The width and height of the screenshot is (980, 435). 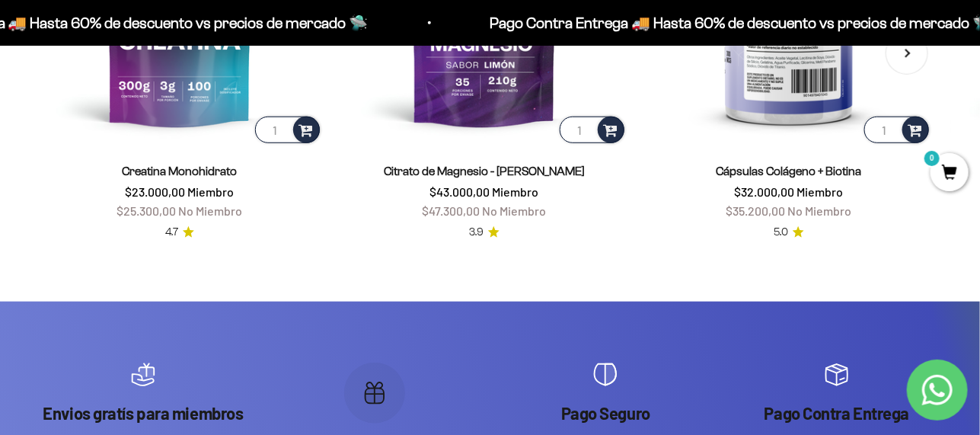 What do you see at coordinates (485, 232) in the screenshot?
I see `a: 3.93.9 de 5.0 estrellas` at bounding box center [485, 232].